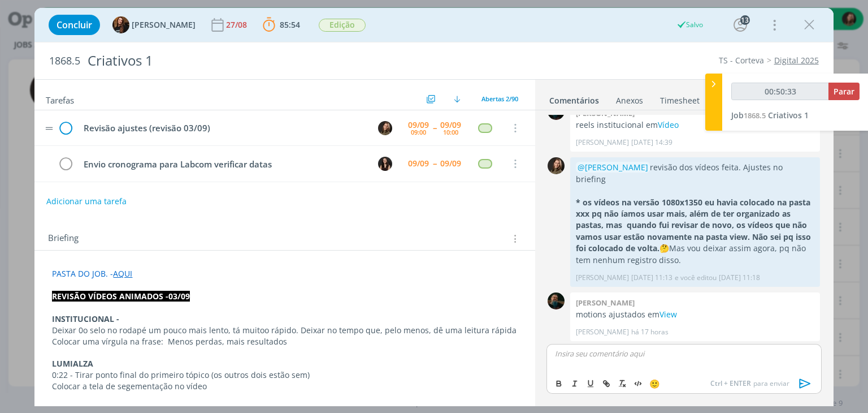  What do you see at coordinates (123, 273) in the screenshot?
I see `a: AQUI` at bounding box center [123, 273].